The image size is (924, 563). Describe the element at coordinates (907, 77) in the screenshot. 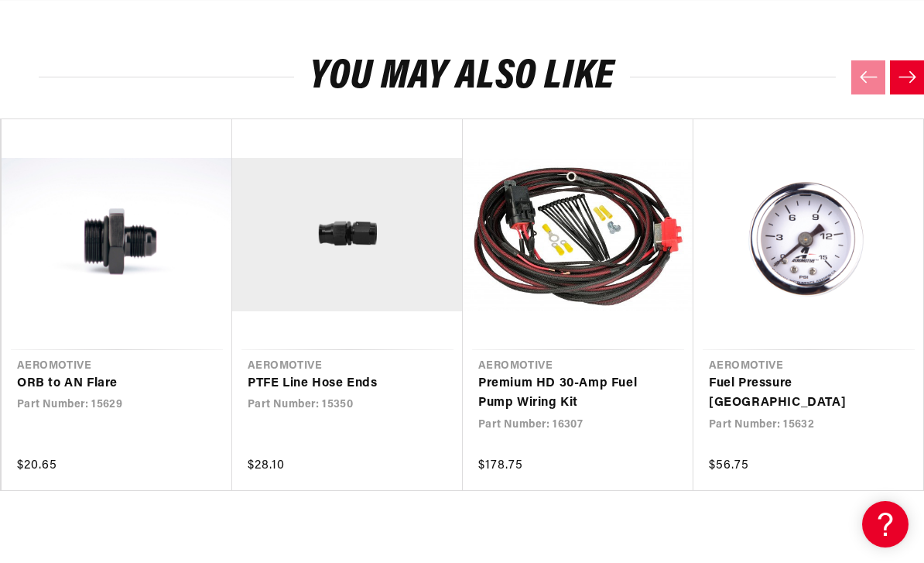

I see `button: Next slide` at that location.